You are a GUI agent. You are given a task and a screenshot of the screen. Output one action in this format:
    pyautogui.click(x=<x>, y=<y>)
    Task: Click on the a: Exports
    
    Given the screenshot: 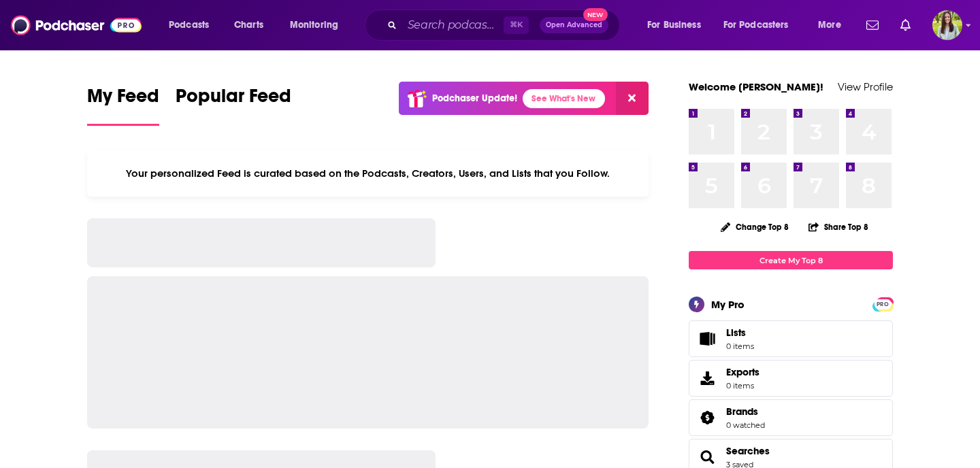 What is the action you would take?
    pyautogui.click(x=791, y=379)
    